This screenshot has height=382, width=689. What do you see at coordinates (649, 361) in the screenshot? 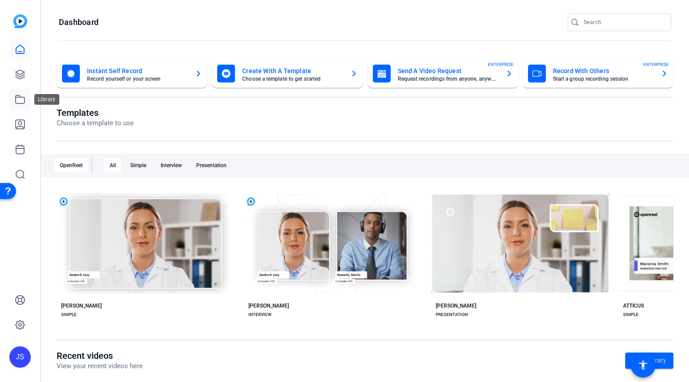
I see `a: Go to library` at bounding box center [649, 361].